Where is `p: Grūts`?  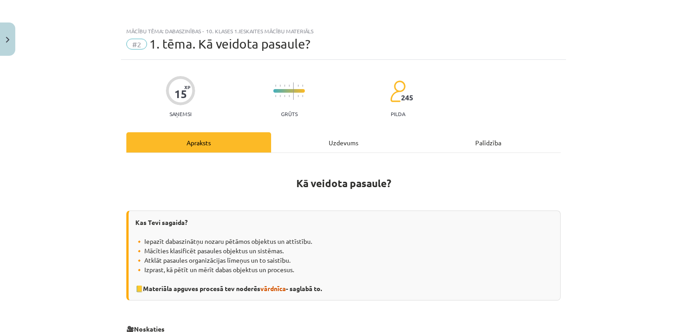 p: Grūts is located at coordinates (289, 114).